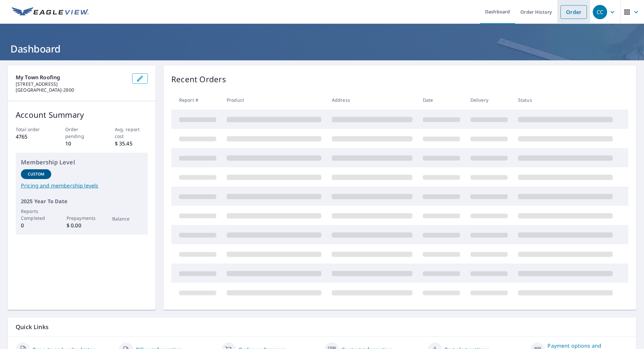  I want to click on th: Report #, so click(196, 100).